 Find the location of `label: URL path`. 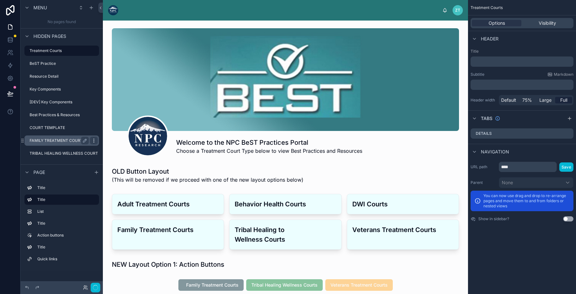

label: URL path is located at coordinates (483, 167).